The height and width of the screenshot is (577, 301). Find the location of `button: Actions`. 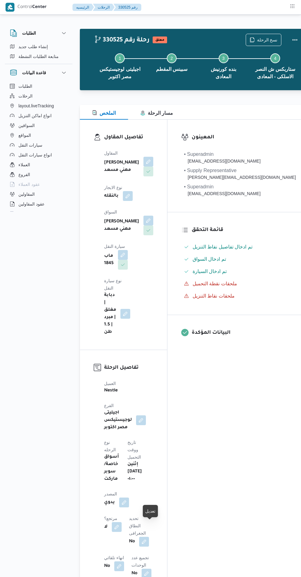

button: Actions is located at coordinates (295, 40).